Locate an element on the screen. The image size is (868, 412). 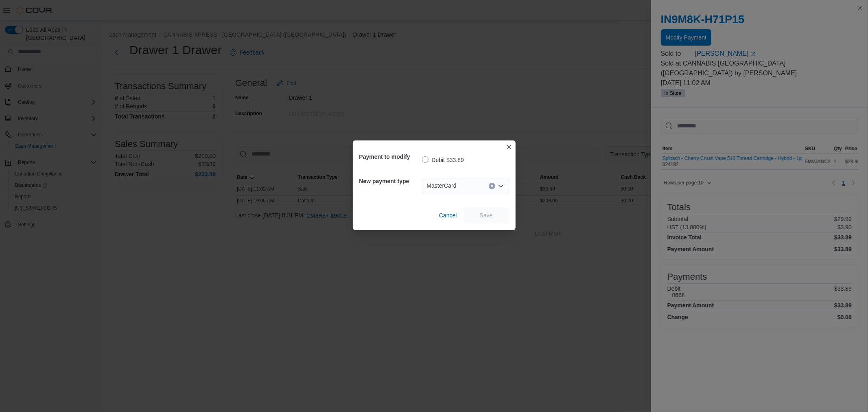
span: Save is located at coordinates (487, 215).